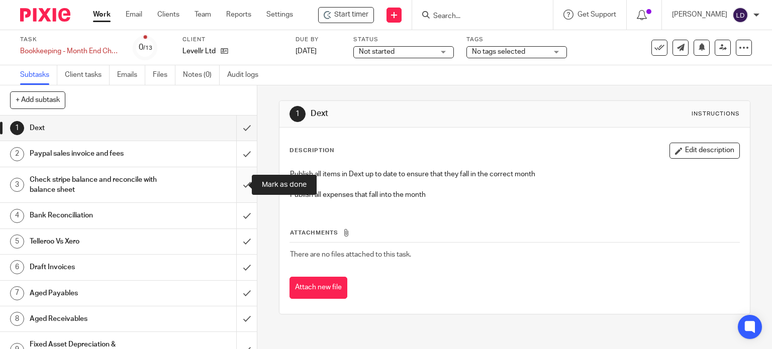 This screenshot has height=349, width=772. What do you see at coordinates (597, 15) in the screenshot?
I see `span: Get Support` at bounding box center [597, 15].